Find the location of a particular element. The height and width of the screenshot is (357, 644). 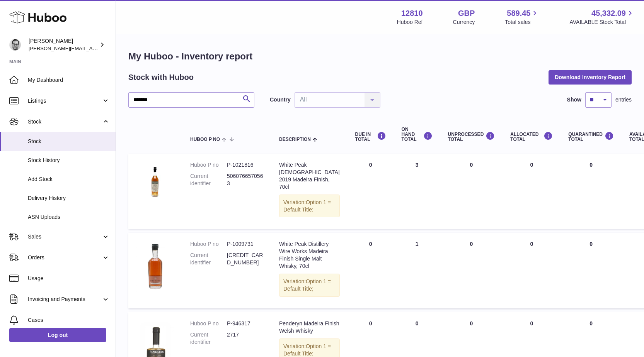

dd: P-1009731 is located at coordinates (245, 244).